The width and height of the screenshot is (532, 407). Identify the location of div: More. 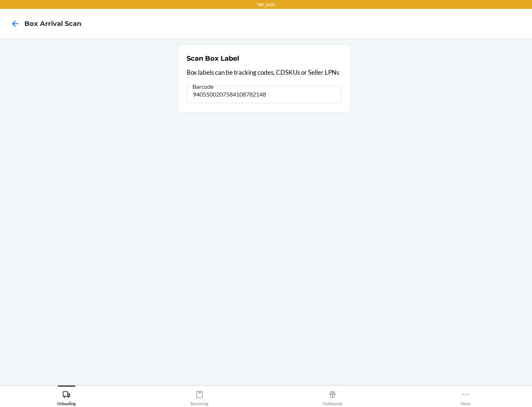
(466, 397).